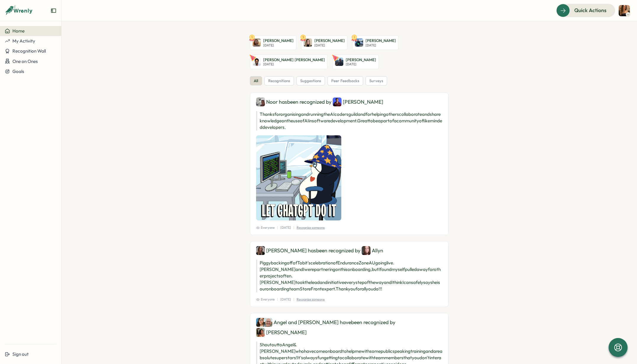 This screenshot has width=637, height=364. Describe the element at coordinates (260, 322) in the screenshot. I see `img: Angel Yebra` at that location.